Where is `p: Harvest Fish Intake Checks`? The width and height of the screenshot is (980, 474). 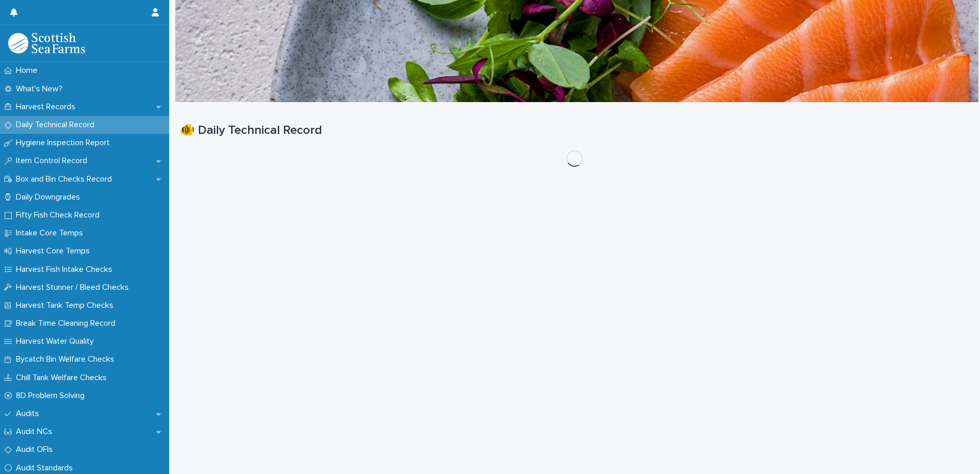 p: Harvest Fish Intake Checks is located at coordinates (66, 269).